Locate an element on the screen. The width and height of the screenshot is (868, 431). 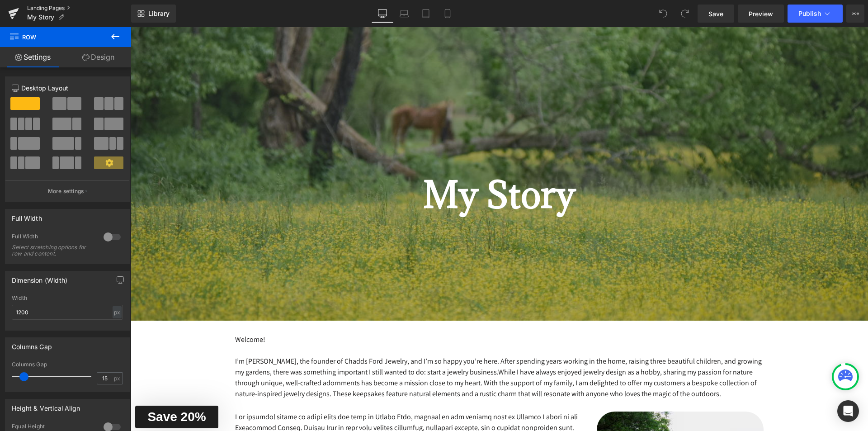
button: More settings is located at coordinates (67, 191).